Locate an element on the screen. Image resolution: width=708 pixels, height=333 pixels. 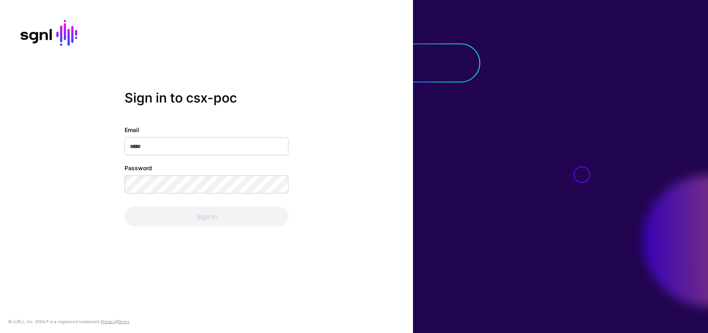
a: Terms is located at coordinates (123, 321).